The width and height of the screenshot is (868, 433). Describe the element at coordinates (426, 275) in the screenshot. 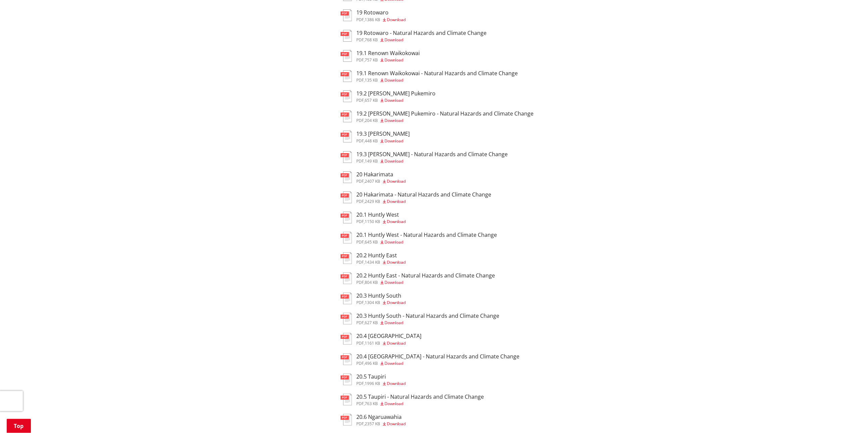

I see `h3: 20.2 Huntly East - Natural Hazards and Climate Change` at that location.